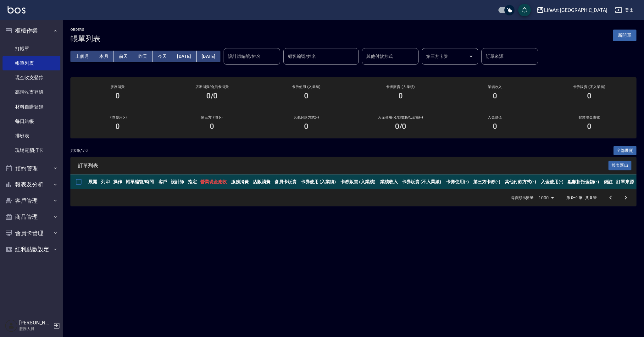  Describe the element at coordinates (140, 182) in the screenshot. I see `th: 帳單編號/時間` at that location.